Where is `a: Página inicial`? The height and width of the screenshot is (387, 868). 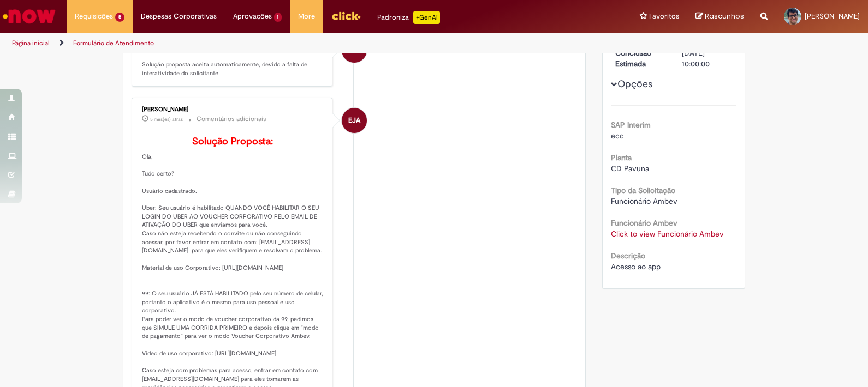
a: Página inicial is located at coordinates (31, 43).